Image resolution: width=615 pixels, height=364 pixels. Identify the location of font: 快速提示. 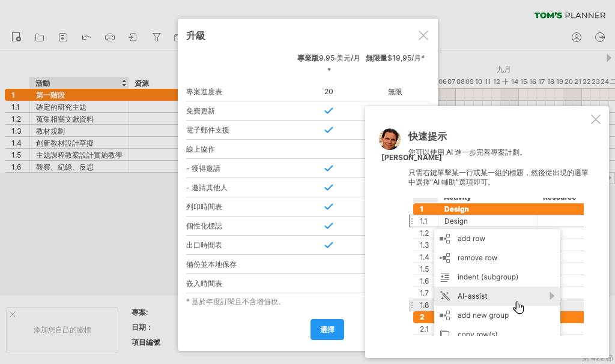
(428, 136).